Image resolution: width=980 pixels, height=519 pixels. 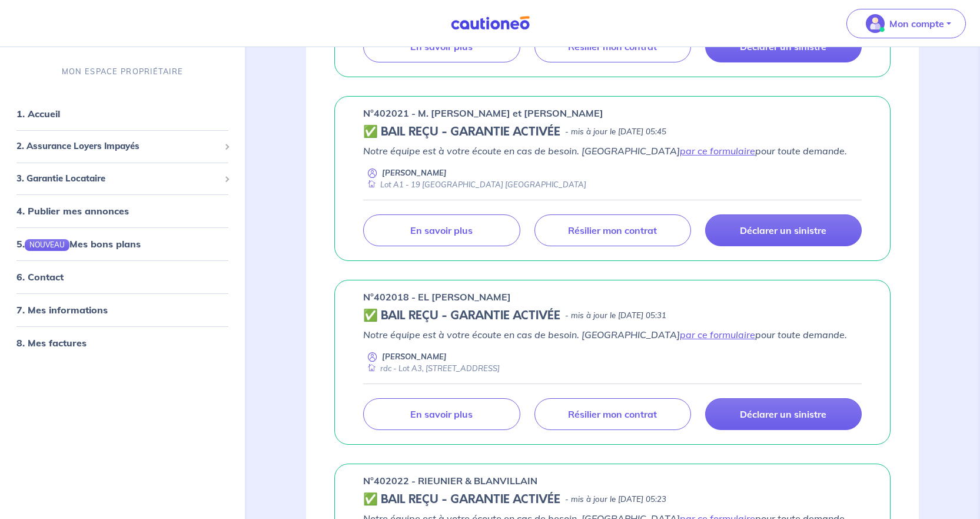 What do you see at coordinates (123, 71) in the screenshot?
I see `p: MON ESPACE PROPRIÉTAIRE` at bounding box center [123, 71].